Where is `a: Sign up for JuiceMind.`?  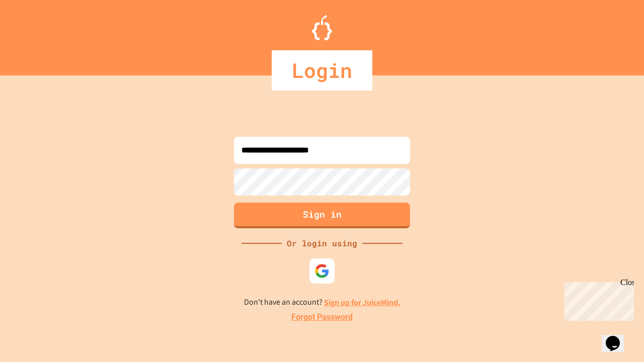
a: Sign up for JuiceMind. is located at coordinates (362, 302).